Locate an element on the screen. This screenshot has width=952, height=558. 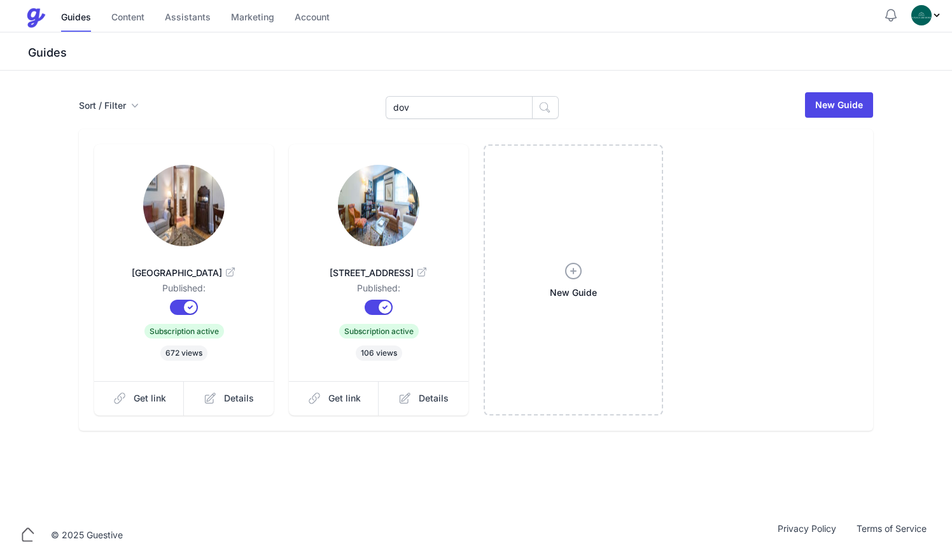
button: Notifications is located at coordinates (891, 15).